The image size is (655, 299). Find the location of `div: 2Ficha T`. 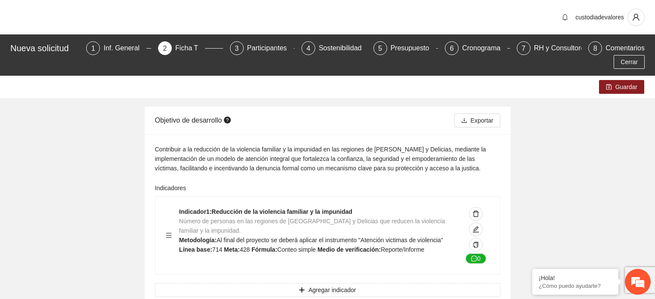

div: 2Ficha T is located at coordinates (190, 48).